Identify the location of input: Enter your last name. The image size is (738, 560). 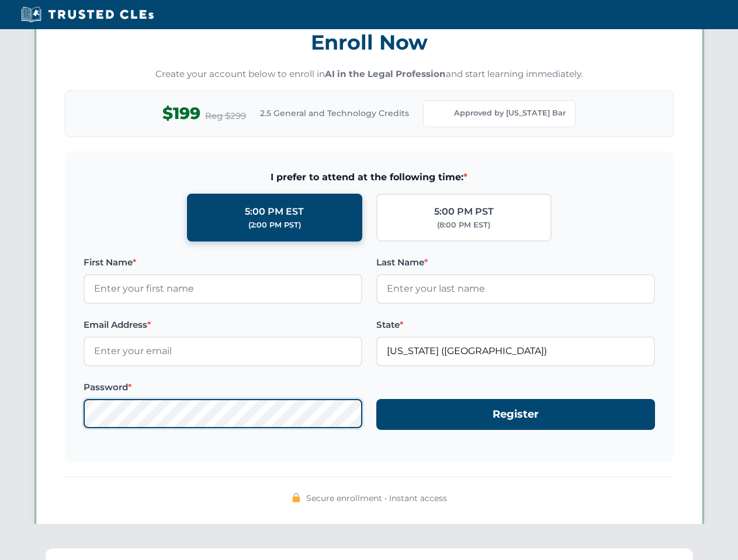
(515, 289).